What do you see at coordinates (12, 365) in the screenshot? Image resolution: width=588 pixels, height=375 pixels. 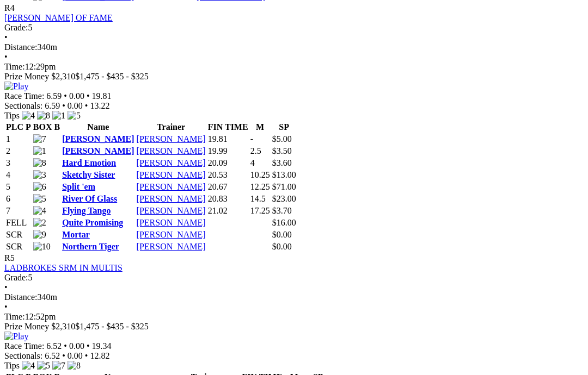 I see `span: Tips` at bounding box center [12, 365].